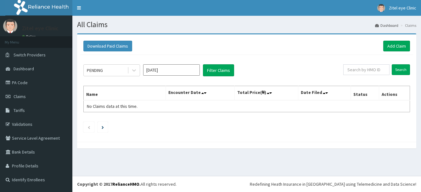 The height and width of the screenshot is (192, 421). I want to click on span: Switch Providers, so click(30, 55).